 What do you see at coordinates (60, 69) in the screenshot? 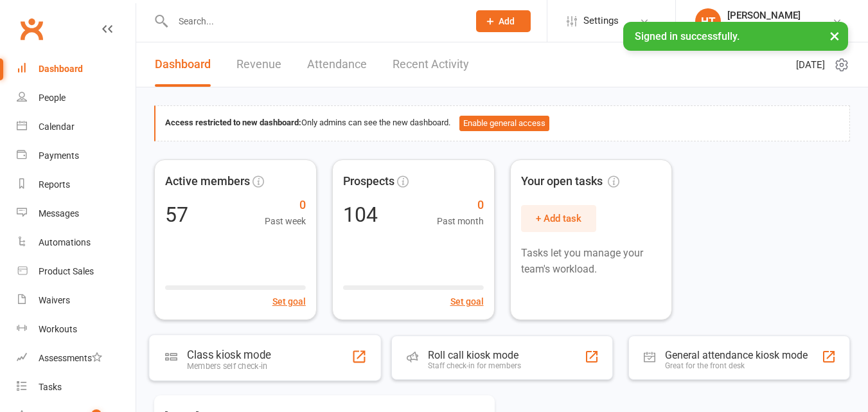
I see `div: Dashboard` at bounding box center [60, 69].